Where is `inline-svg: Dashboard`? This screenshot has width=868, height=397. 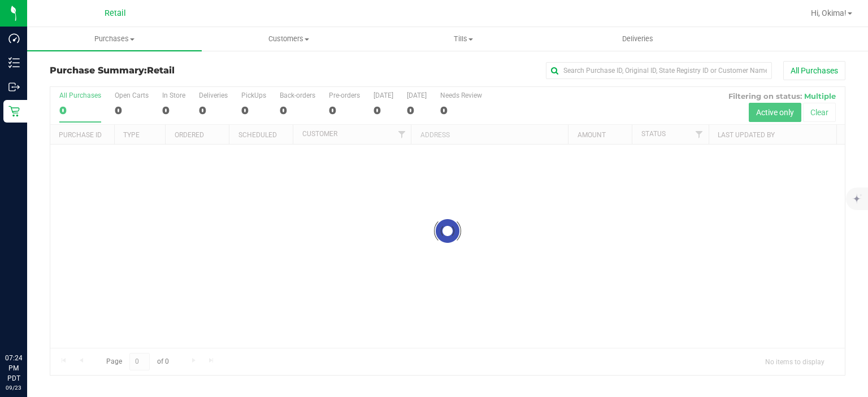
inline-svg: Dashboard is located at coordinates (14, 38).